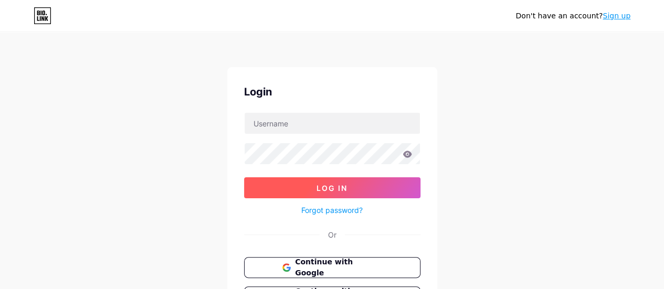 The width and height of the screenshot is (664, 289). Describe the element at coordinates (332, 268) in the screenshot. I see `a: Continue with Google` at that location.